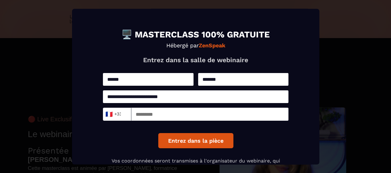 The width and height of the screenshot is (391, 173). I want to click on strong: ZenSpeak, so click(212, 45).